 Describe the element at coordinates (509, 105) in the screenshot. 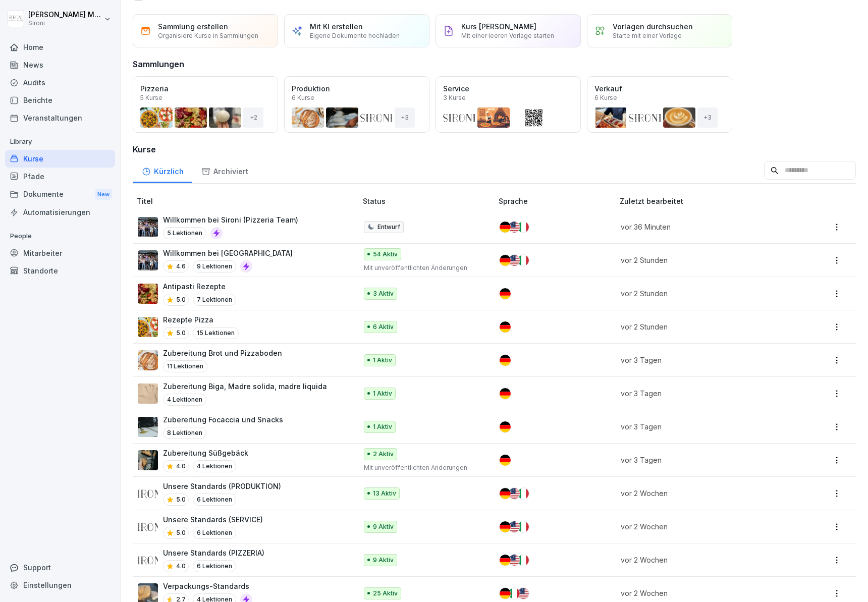

I see `a: Service3 Kurse` at that location.